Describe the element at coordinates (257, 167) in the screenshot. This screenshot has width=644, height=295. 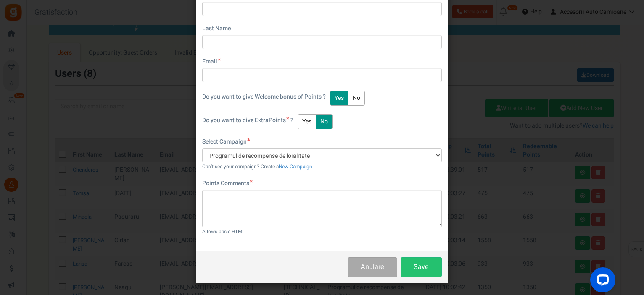
I see `small: Can't see your campaign? Create a` at that location.